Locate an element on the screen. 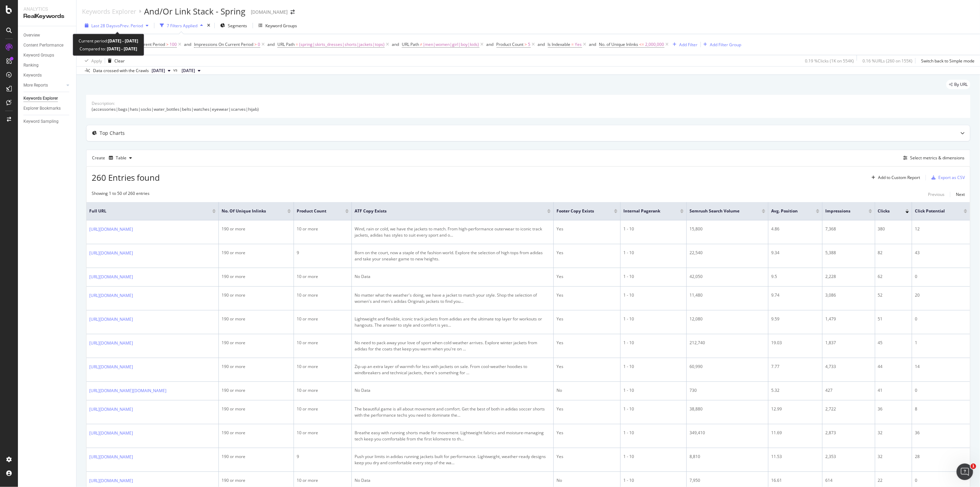 This screenshot has height=487, width=980. div: 12 is located at coordinates (941, 229).